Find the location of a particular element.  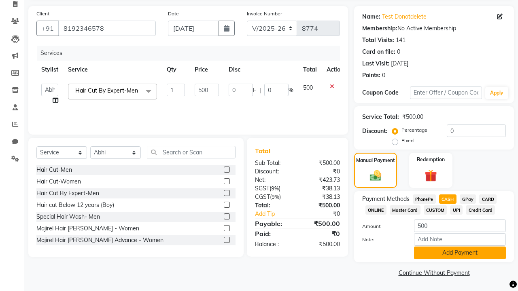

a: Test Donotdelete is located at coordinates (404, 17).